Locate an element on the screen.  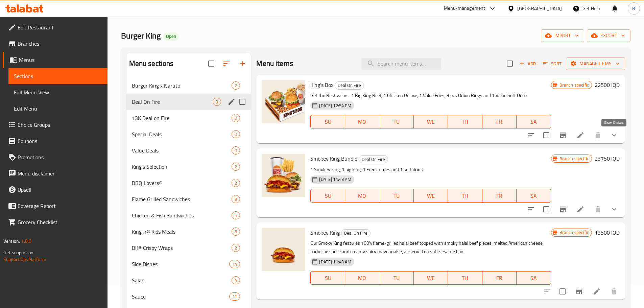
button: FR is located at coordinates (500, 196).